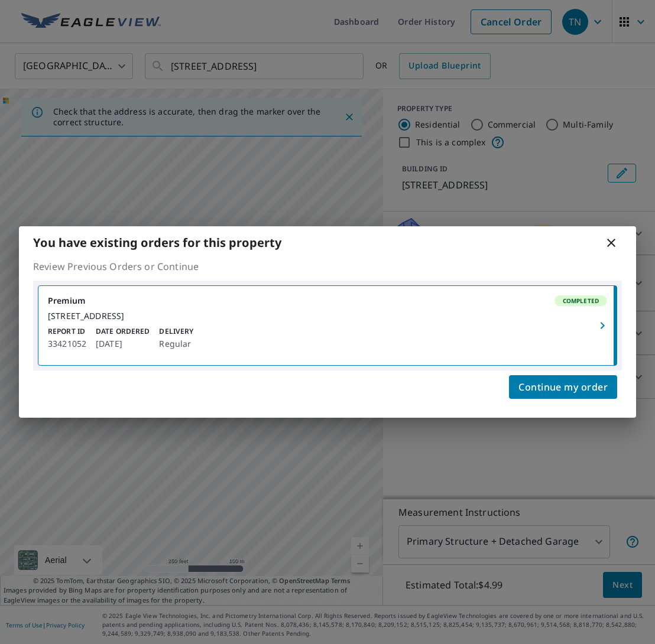 This screenshot has height=644, width=655. Describe the element at coordinates (563, 387) in the screenshot. I see `button: Continue my order` at that location.